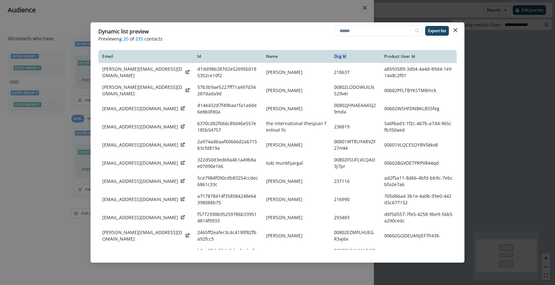  Describe the element at coordinates (437, 31) in the screenshot. I see `button: Export list` at that location.